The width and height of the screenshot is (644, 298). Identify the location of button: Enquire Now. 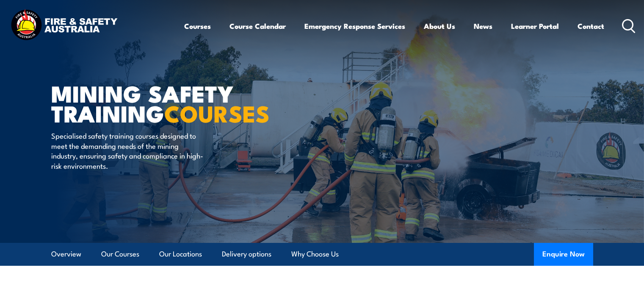
(564, 254).